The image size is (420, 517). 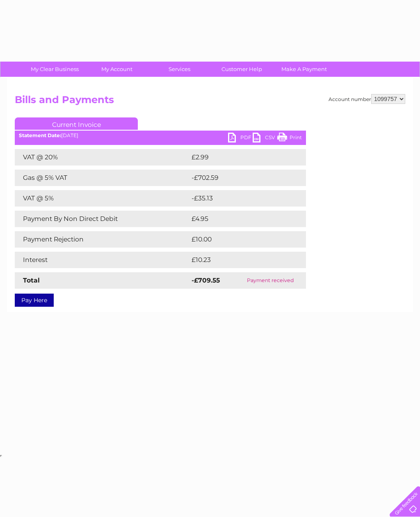 I want to click on td: £4.95, so click(x=238, y=219).